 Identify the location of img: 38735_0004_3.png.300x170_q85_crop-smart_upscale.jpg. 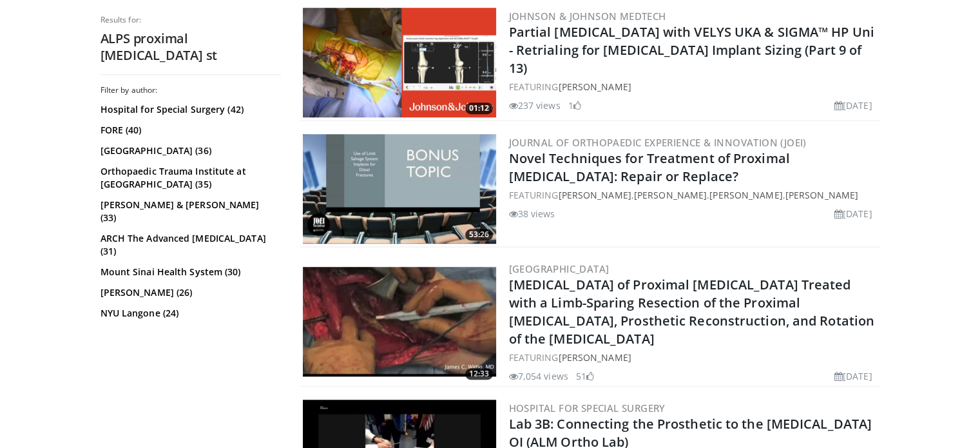
(400, 322).